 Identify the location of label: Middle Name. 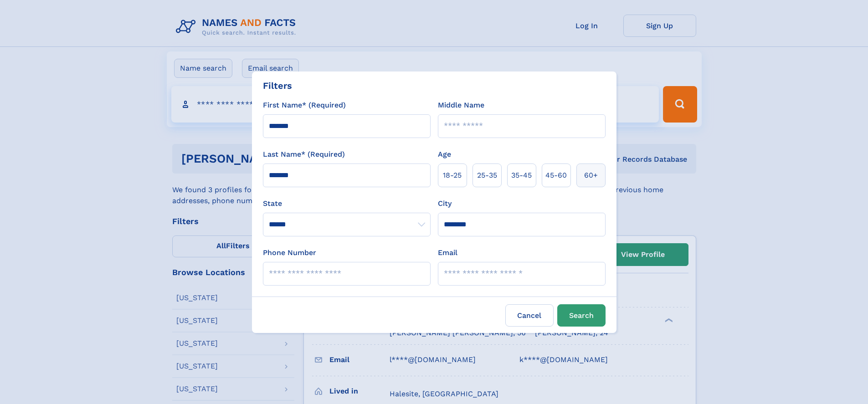
(461, 105).